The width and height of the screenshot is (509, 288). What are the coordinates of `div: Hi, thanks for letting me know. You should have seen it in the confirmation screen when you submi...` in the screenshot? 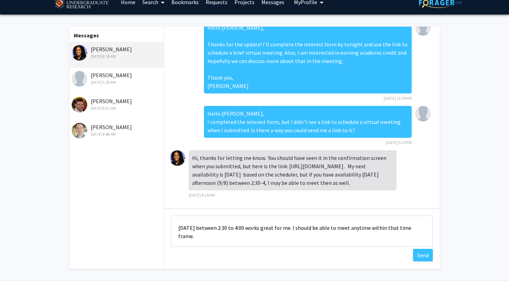 It's located at (293, 170).